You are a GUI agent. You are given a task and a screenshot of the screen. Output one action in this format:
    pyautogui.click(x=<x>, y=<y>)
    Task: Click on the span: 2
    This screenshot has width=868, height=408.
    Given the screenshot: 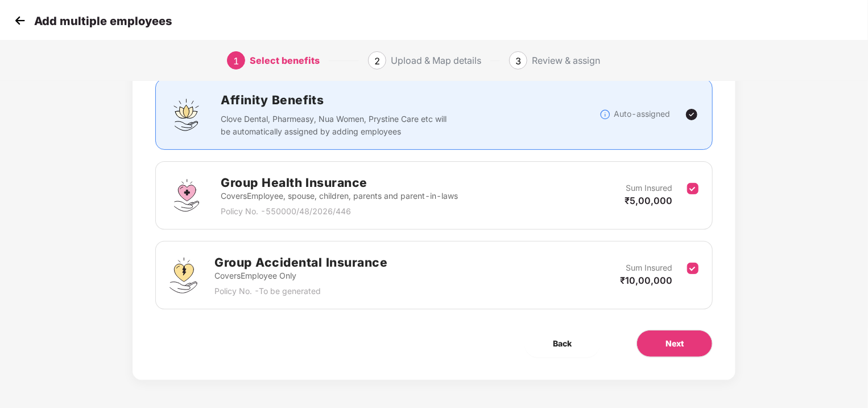 What is the action you would take?
    pyautogui.click(x=377, y=61)
    